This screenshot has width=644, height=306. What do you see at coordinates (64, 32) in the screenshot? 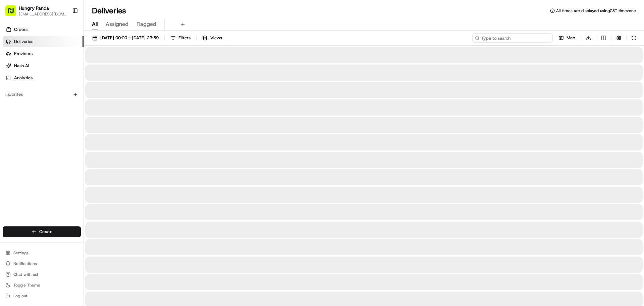
I see `p: Welcome 👋` at bounding box center [64, 32].